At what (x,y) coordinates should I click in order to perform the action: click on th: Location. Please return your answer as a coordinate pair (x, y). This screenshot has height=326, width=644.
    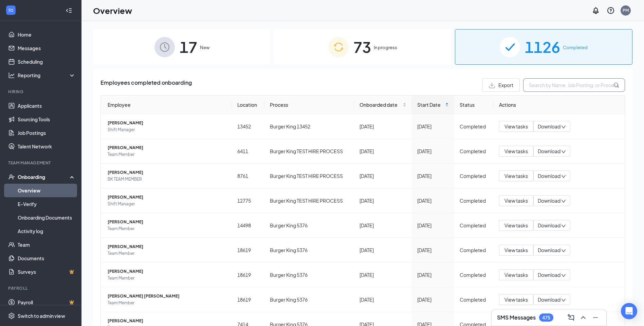
    Looking at the image, I should click on (248, 105).